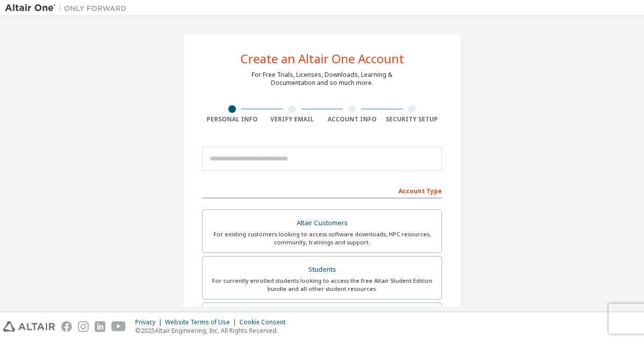 The height and width of the screenshot is (341, 644). What do you see at coordinates (67, 326) in the screenshot?
I see `img: facebook.svg` at bounding box center [67, 326].